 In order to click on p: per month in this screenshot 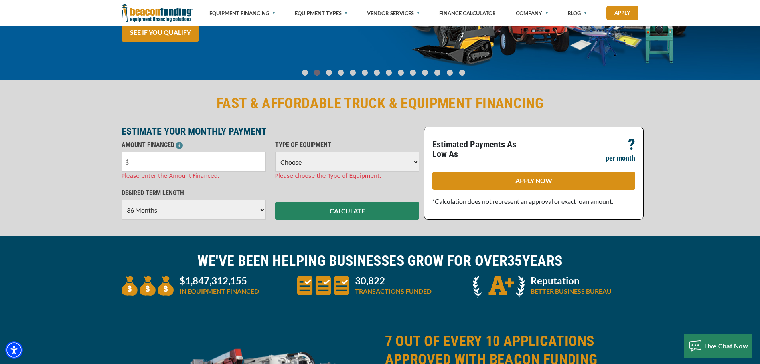, I will do `click(621, 158)`.